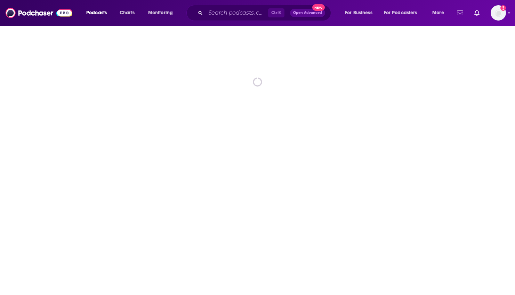  I want to click on span: Podcasts, so click(96, 13).